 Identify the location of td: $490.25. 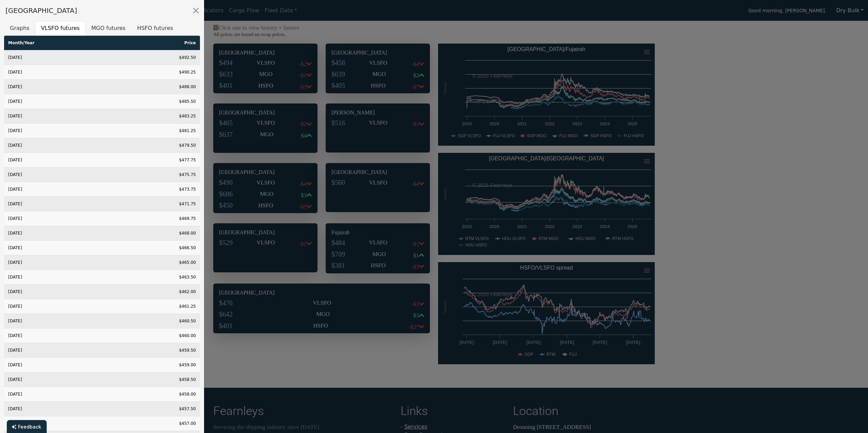
(158, 72).